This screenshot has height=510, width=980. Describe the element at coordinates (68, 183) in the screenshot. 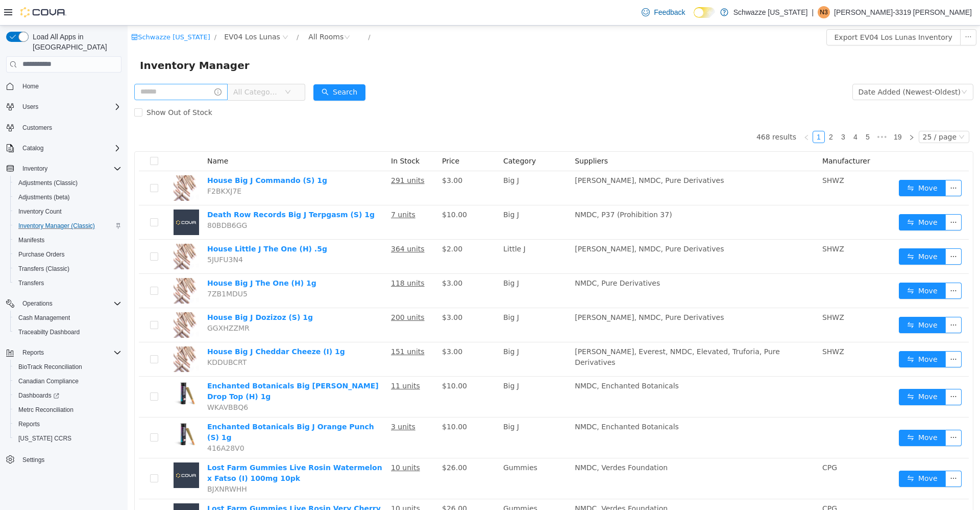

I see `button: Adjustments (Classic)` at that location.